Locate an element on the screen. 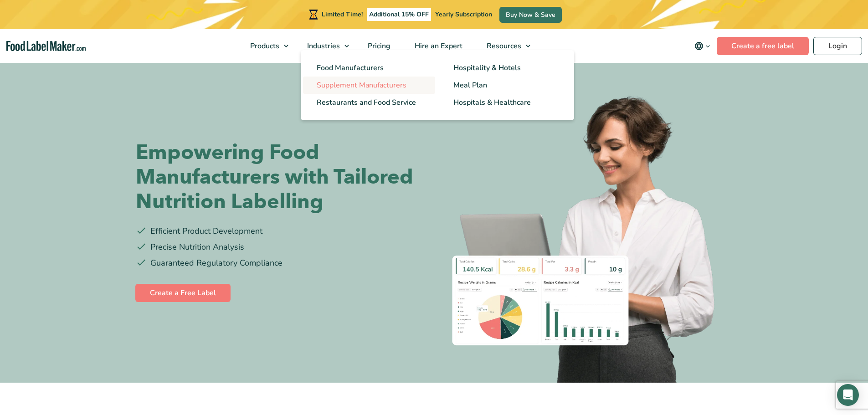 The height and width of the screenshot is (415, 868). span: Industries is located at coordinates (322, 46).